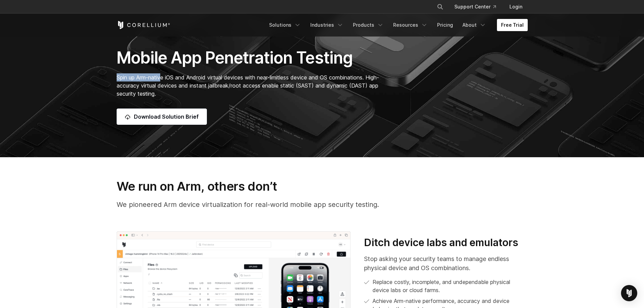  I want to click on h1: Mobile App Penetration Testing, so click(251, 58).